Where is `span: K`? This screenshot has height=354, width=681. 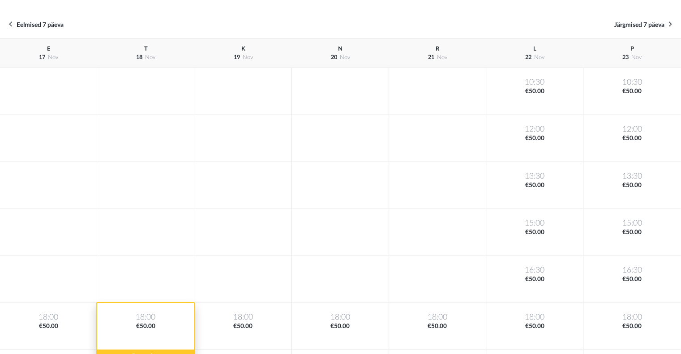
span: K is located at coordinates (243, 49).